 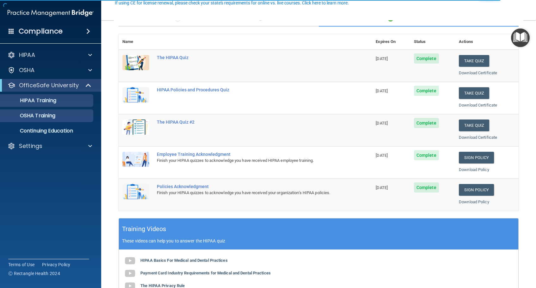 What do you see at coordinates (50, 85) in the screenshot?
I see `a: OfficeSafe University` at bounding box center [50, 85].